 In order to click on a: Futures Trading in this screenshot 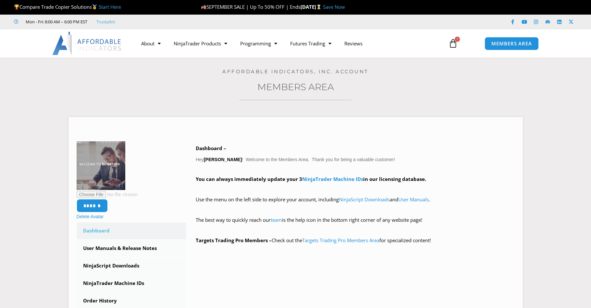, I will do `click(311, 44)`.